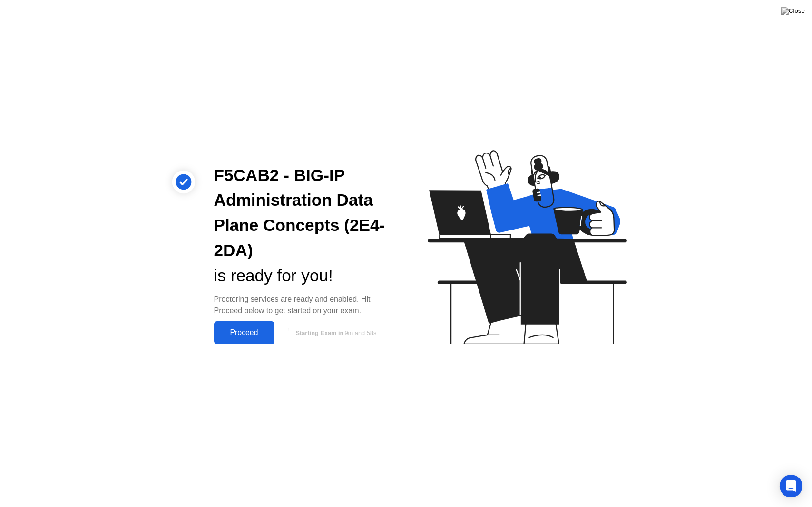  What do you see at coordinates (303, 213) in the screenshot?
I see `div: F5CAB2 - BIG-IP Administration Data Plane Concepts (2E4-2DA)` at bounding box center [303, 213].